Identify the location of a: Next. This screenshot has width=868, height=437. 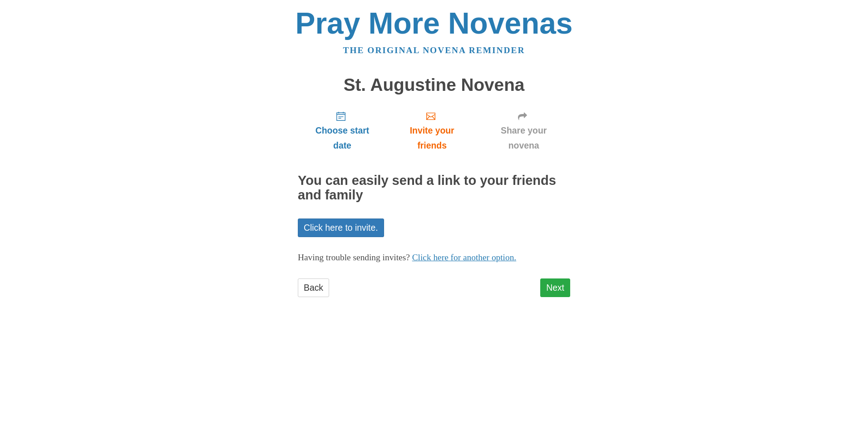
(555, 288).